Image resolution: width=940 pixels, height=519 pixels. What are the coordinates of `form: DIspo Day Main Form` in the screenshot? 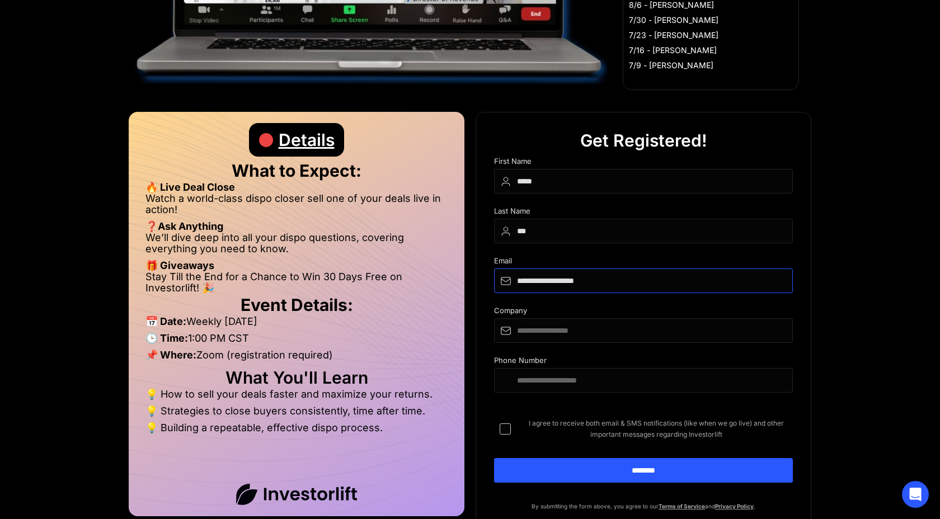 It's located at (643, 329).